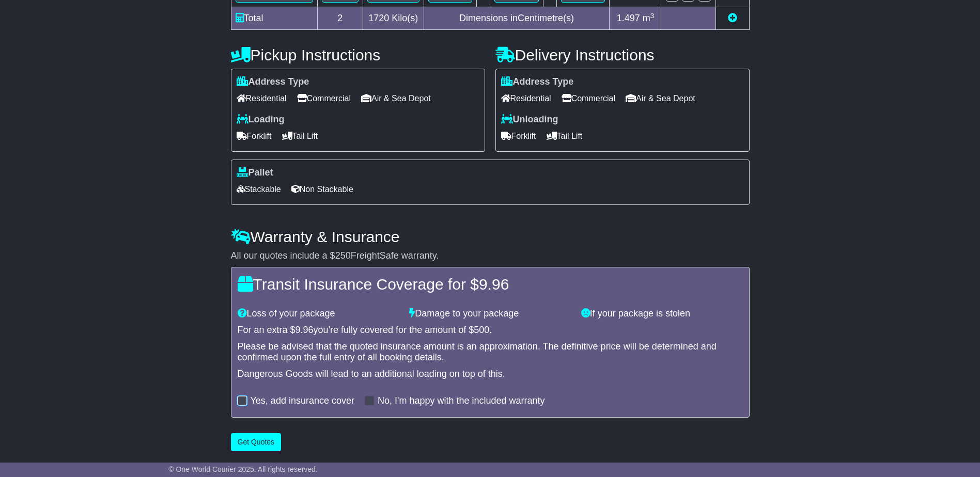  Describe the element at coordinates (490, 352) in the screenshot. I see `div: Please be advised that the quoted insurance amount is an approximation. The definitive price will...` at that location.